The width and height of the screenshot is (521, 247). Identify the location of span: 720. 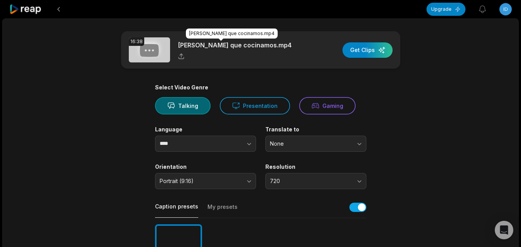
(310, 181).